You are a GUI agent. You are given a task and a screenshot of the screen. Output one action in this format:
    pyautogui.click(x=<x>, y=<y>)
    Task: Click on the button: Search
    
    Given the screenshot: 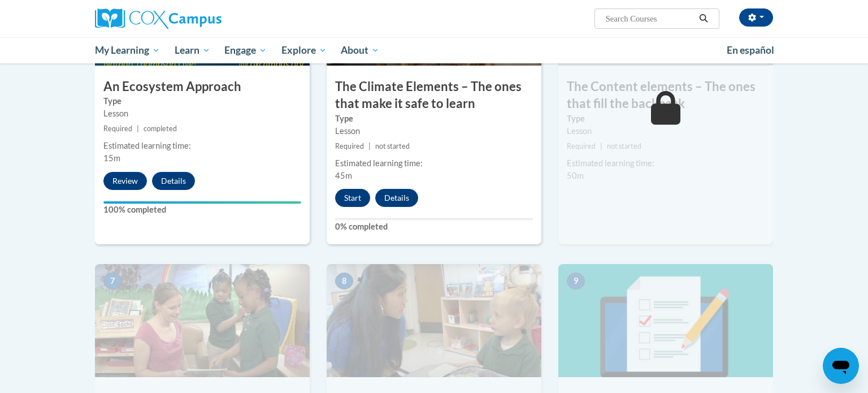 What is the action you would take?
    pyautogui.click(x=704, y=19)
    